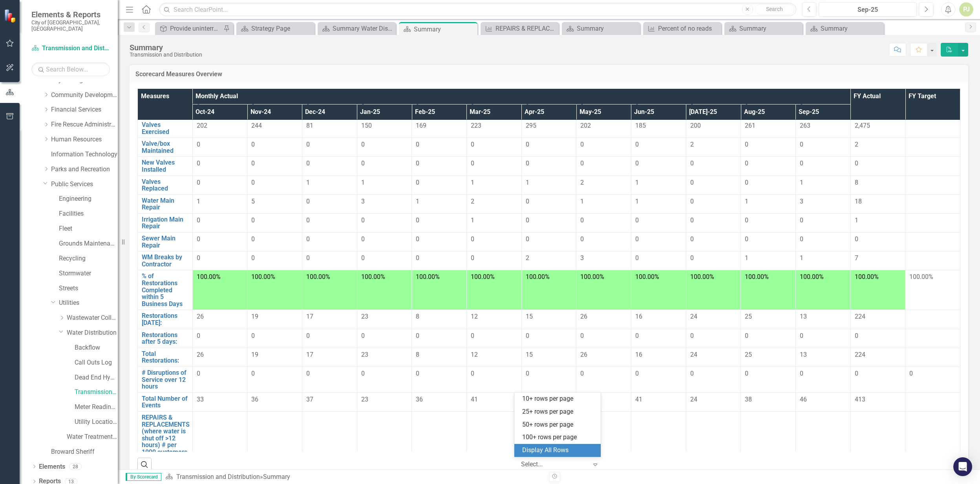 The width and height of the screenshot is (980, 484). I want to click on div: Percent of no reads, so click(688, 28).